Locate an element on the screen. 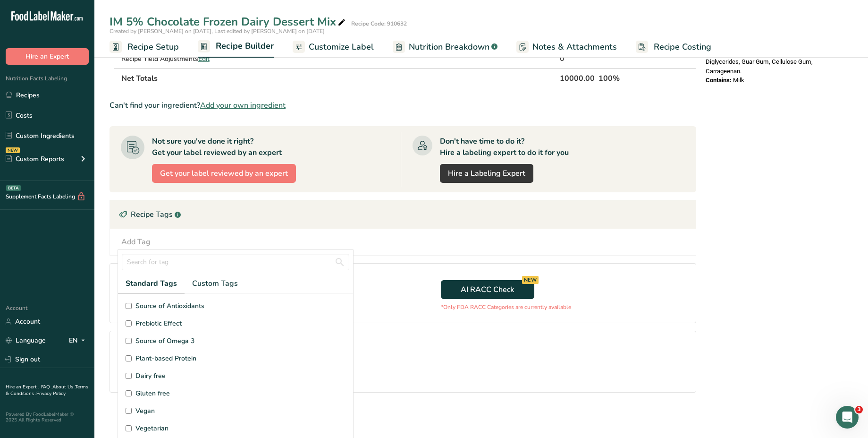  a: Recipe Builder is located at coordinates (236, 47).